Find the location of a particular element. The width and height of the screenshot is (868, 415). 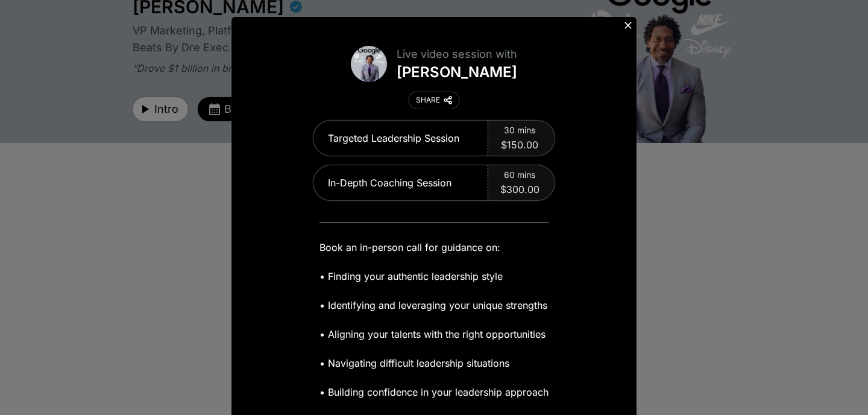

button: Targeted Leadership Session30 mins$150.00 is located at coordinates (434, 138).